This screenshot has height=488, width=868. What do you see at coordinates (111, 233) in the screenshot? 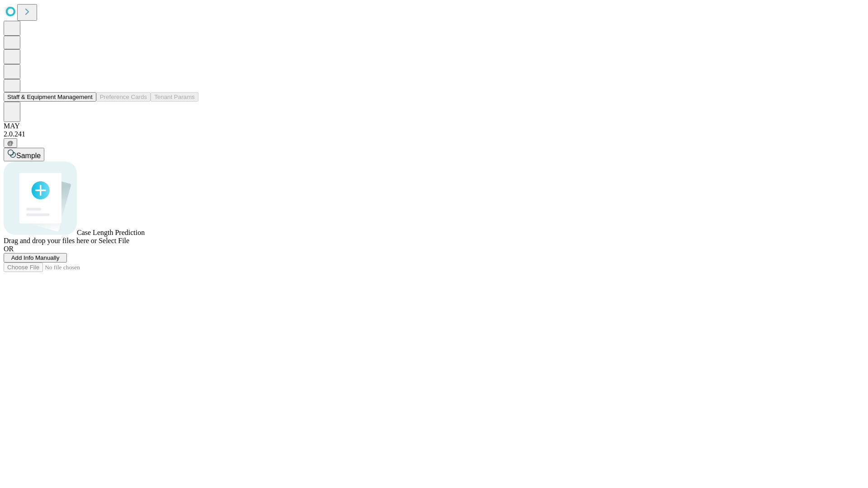
I see `span: Case Length Prediction` at bounding box center [111, 233].